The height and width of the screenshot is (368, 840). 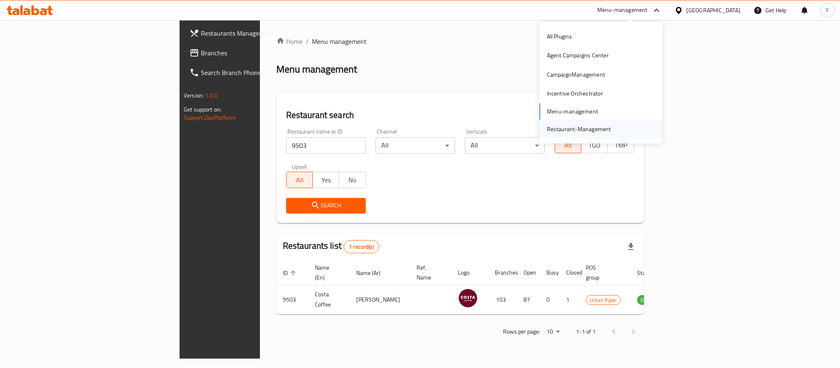 I want to click on div: Incentive Orchestrator, so click(x=575, y=94).